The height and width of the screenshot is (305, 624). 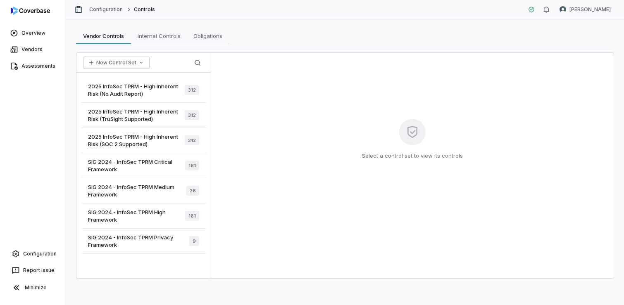 I want to click on span: 26, so click(x=192, y=191).